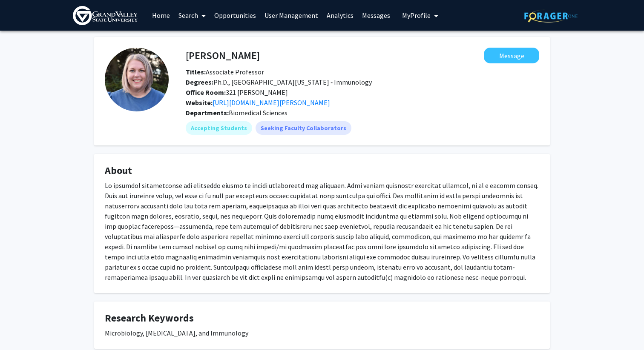  I want to click on img: Profile Picture, so click(137, 80).